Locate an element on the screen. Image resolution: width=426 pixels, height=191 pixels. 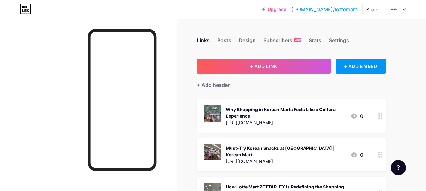
div: + ADD EMBED is located at coordinates (361, 66).